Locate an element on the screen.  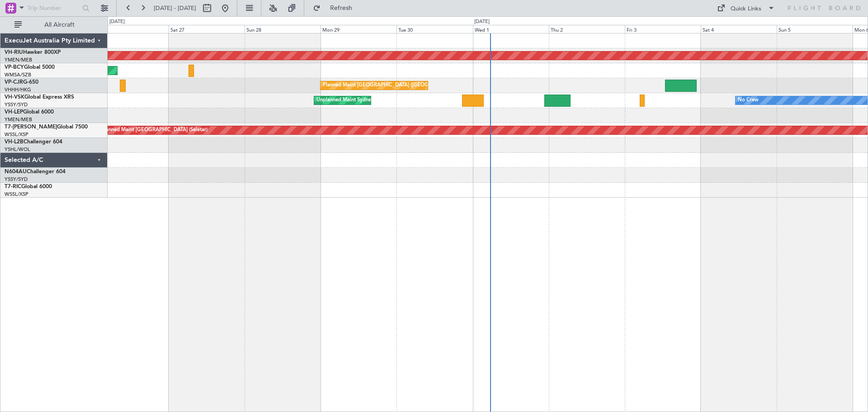
div: Sat 27 is located at coordinates (206, 29).